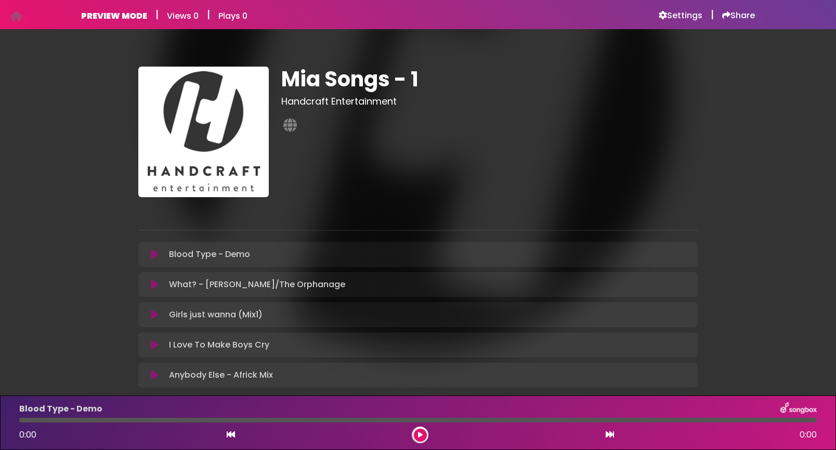 The image size is (836, 450). I want to click on h1: Mia Songs - 1, so click(490, 79).